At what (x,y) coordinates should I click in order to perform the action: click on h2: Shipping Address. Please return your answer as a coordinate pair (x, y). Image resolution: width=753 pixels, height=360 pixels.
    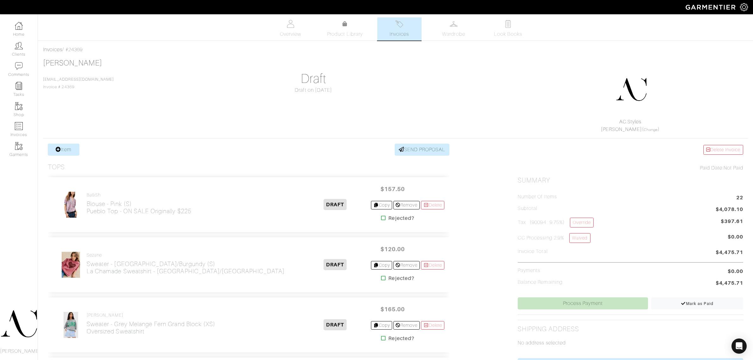
    Looking at the image, I should click on (548, 329).